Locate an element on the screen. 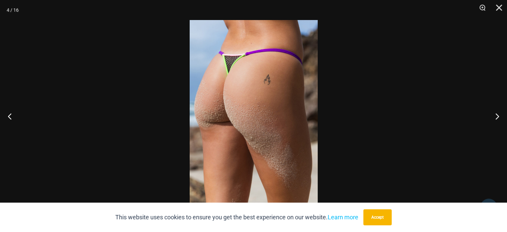 The width and height of the screenshot is (507, 232). div: 4 / 16 is located at coordinates (13, 10).